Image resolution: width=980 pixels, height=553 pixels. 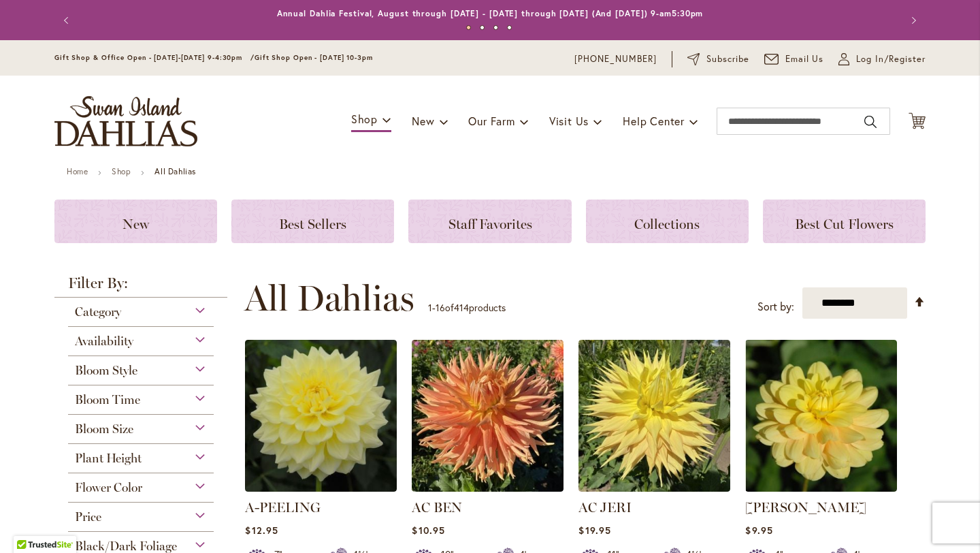 I want to click on span: $9.95, so click(x=759, y=529).